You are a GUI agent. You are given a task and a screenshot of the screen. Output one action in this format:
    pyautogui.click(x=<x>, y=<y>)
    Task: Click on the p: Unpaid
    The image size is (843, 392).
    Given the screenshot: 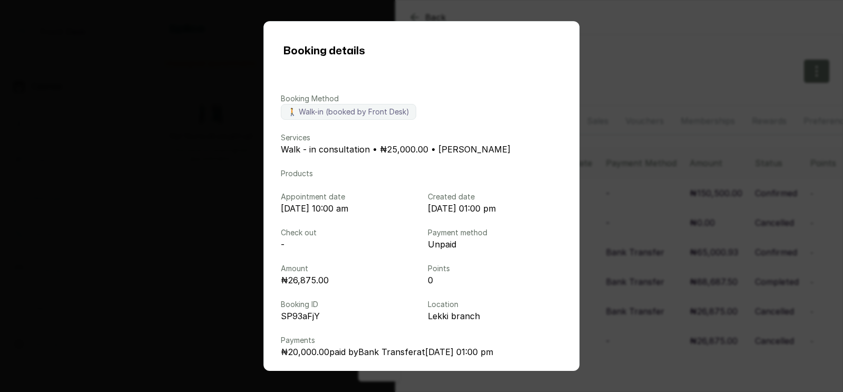 What is the action you would take?
    pyautogui.click(x=495, y=244)
    